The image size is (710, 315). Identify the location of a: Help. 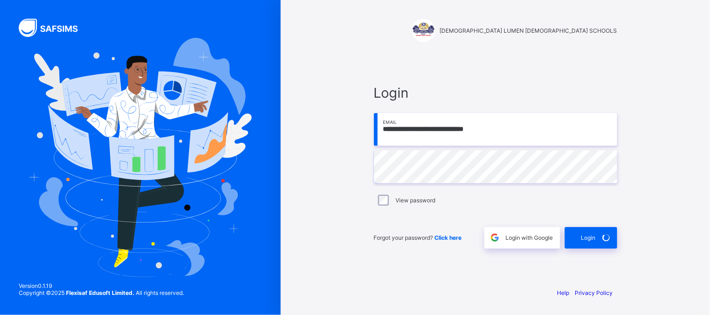
(564, 293).